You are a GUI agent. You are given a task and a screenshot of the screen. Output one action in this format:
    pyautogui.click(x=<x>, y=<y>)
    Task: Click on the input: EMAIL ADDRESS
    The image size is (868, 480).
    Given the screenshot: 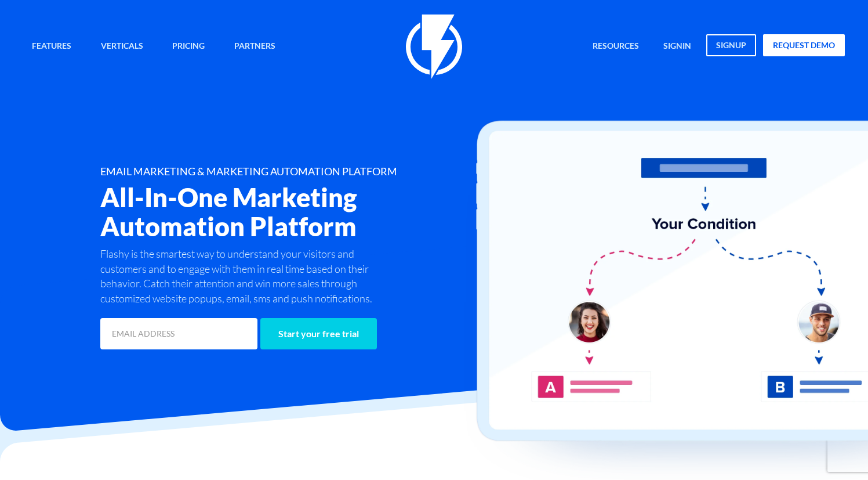 What is the action you would take?
    pyautogui.click(x=179, y=333)
    